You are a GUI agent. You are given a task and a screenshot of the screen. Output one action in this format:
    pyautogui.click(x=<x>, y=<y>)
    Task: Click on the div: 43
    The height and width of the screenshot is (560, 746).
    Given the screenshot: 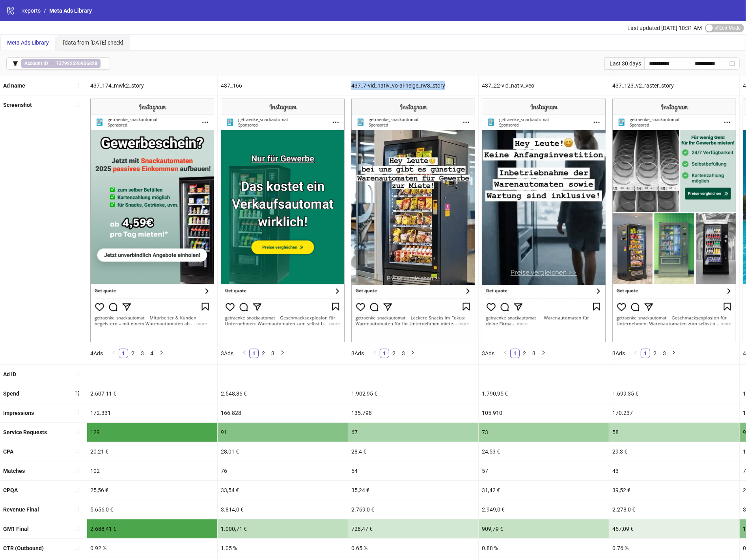 What is the action you would take?
    pyautogui.click(x=674, y=471)
    